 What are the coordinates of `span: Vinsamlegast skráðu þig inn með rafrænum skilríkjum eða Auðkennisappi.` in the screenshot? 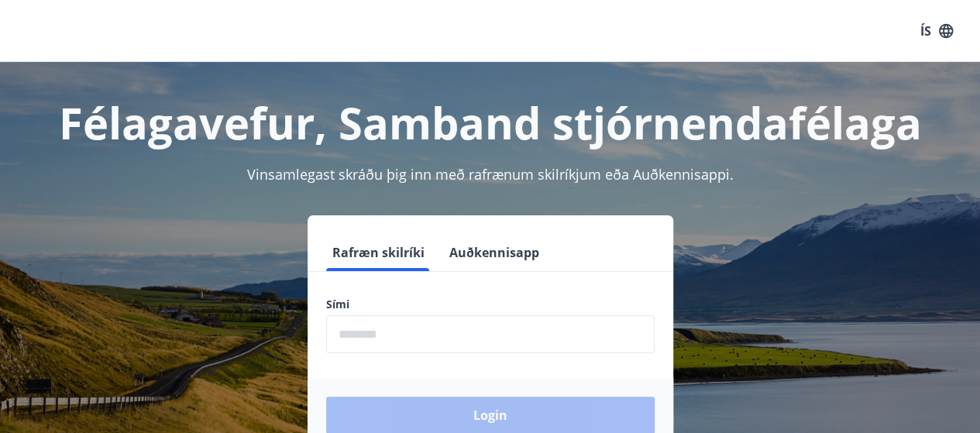 It's located at (490, 175).